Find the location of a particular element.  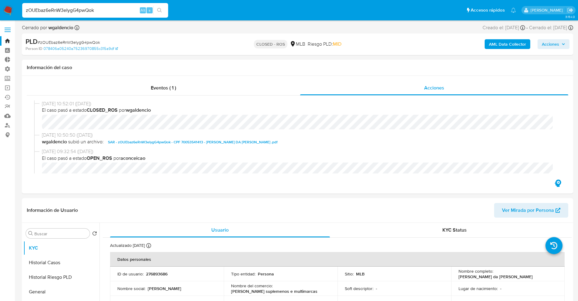

p: santiago.sgreco@mercadolibre.com is located at coordinates (548, 10).